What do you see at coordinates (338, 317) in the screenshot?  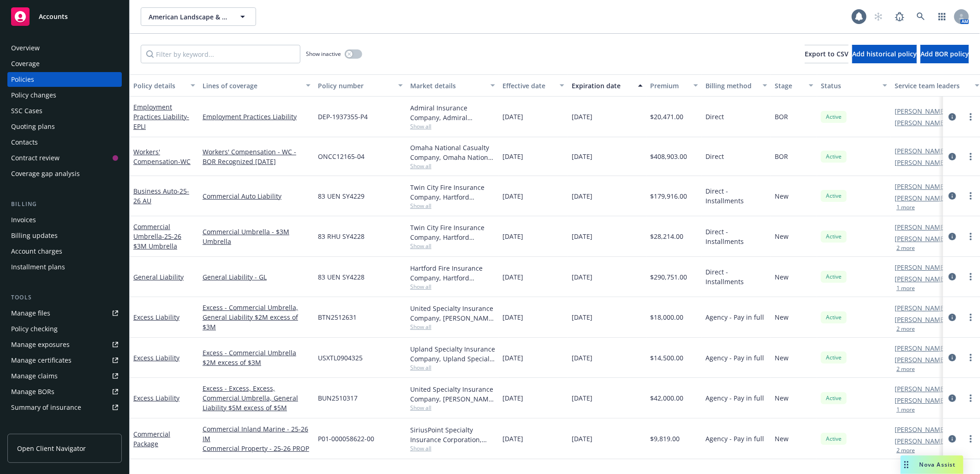 I see `span: BTN2512631` at bounding box center [338, 317].